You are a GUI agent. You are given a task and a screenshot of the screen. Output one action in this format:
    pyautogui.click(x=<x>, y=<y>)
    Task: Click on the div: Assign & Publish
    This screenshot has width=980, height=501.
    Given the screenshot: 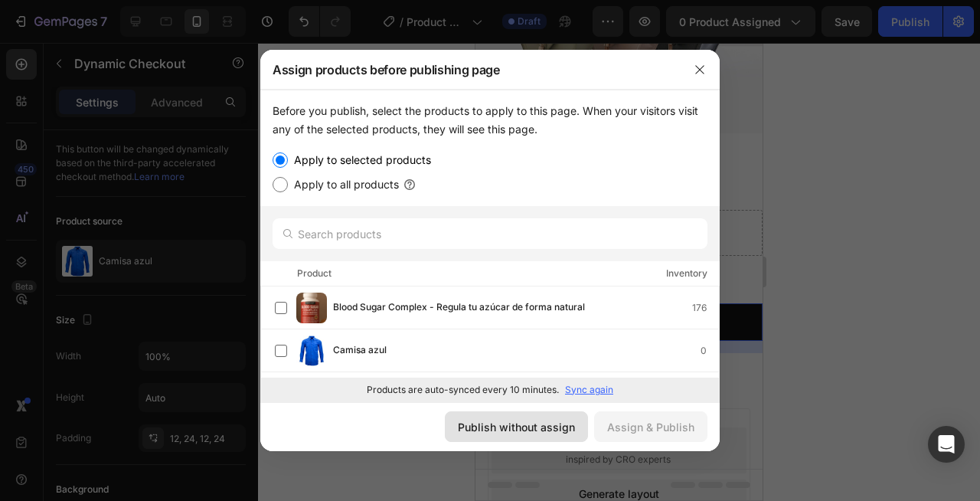 What is the action you would take?
    pyautogui.click(x=651, y=426)
    